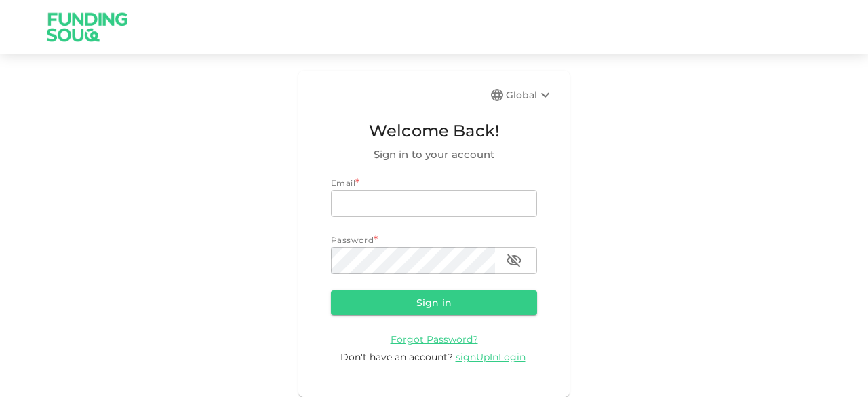 The width and height of the screenshot is (868, 397). Describe the element at coordinates (434, 339) in the screenshot. I see `span: Forgot Password?` at that location.